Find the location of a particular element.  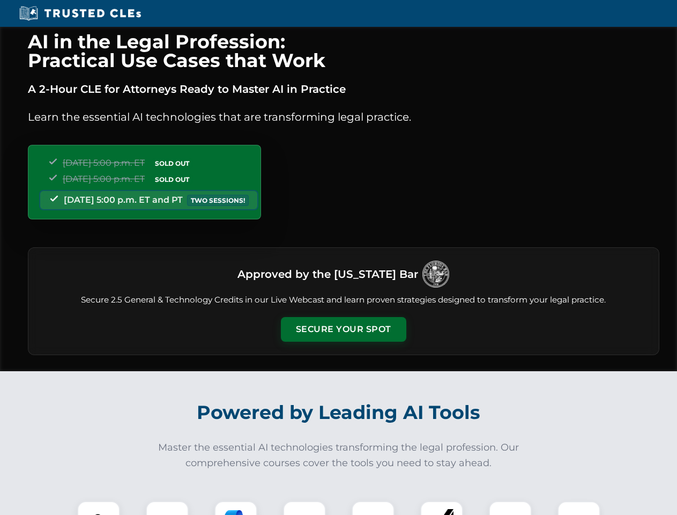

img: Logo is located at coordinates (436, 274).